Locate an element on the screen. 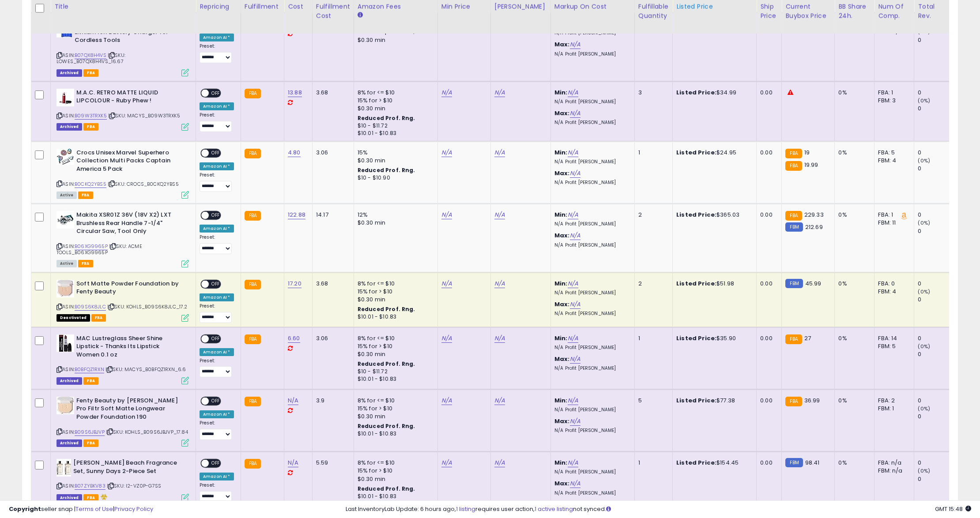 This screenshot has height=518, width=980. div: Cost is located at coordinates (298, 6).